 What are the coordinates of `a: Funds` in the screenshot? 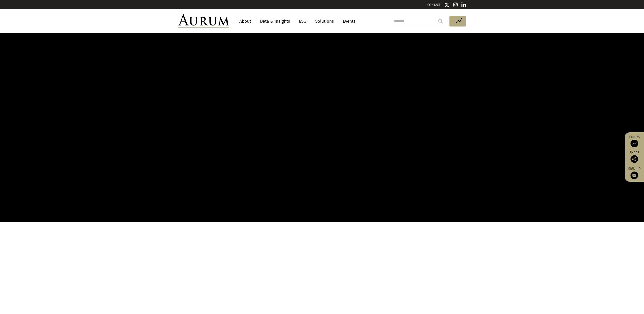 It's located at (634, 141).